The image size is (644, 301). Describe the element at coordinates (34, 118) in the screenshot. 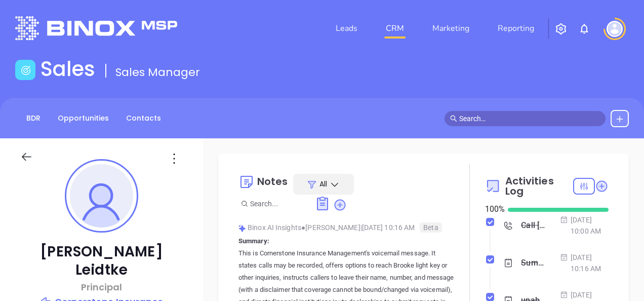

I see `a: BDR` at that location.